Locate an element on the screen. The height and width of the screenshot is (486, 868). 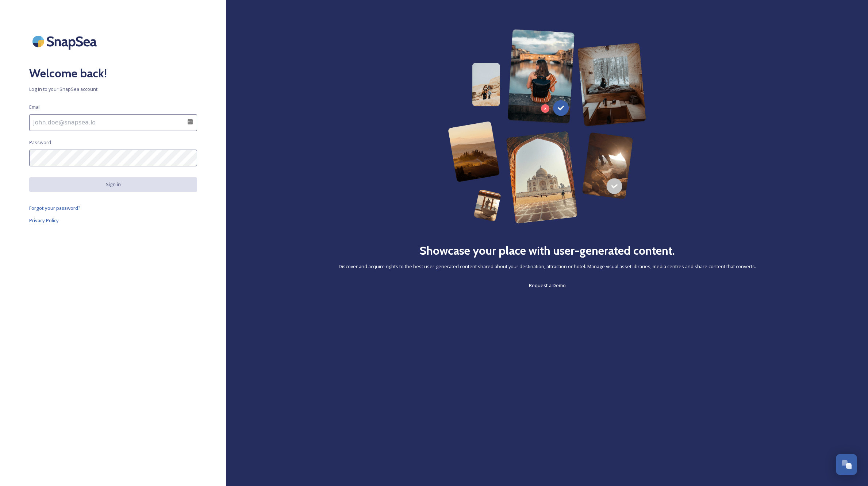
a: Privacy Policy is located at coordinates (114, 221).